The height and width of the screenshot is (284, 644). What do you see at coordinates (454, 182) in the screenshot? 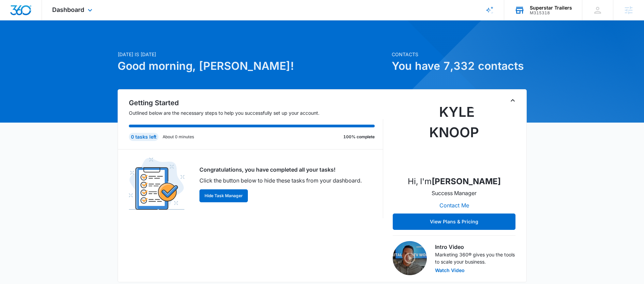
I see `p: Hi, I'm` at bounding box center [454, 182].